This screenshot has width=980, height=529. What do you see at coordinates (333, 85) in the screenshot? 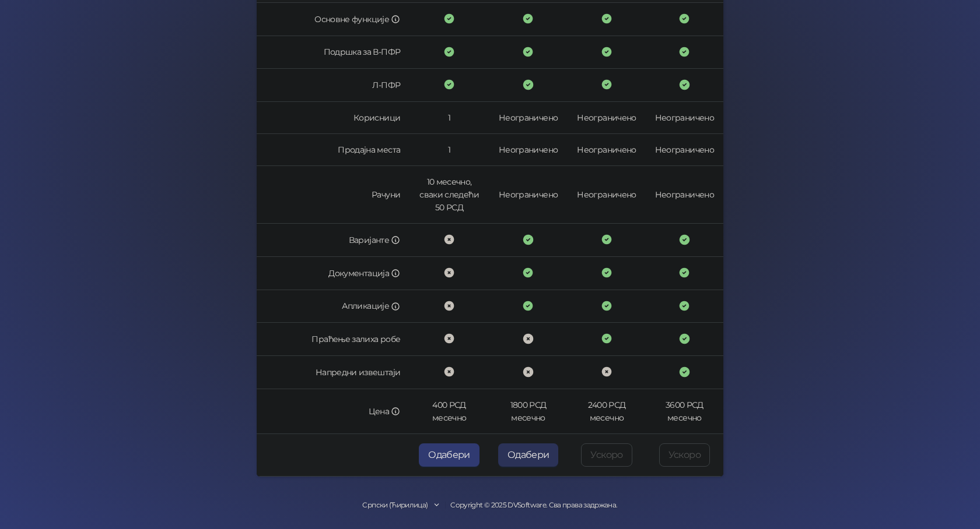
I see `td: Л-ПФР` at bounding box center [333, 85].